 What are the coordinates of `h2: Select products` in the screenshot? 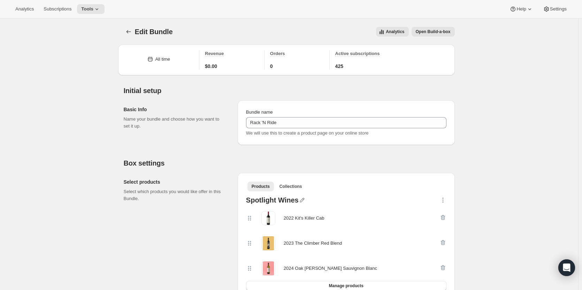 It's located at (175, 182).